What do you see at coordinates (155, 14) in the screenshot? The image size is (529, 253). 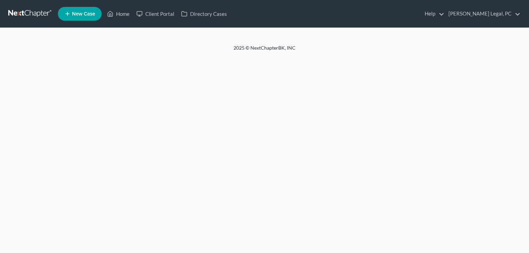 I see `a: Client Portal` at bounding box center [155, 14].